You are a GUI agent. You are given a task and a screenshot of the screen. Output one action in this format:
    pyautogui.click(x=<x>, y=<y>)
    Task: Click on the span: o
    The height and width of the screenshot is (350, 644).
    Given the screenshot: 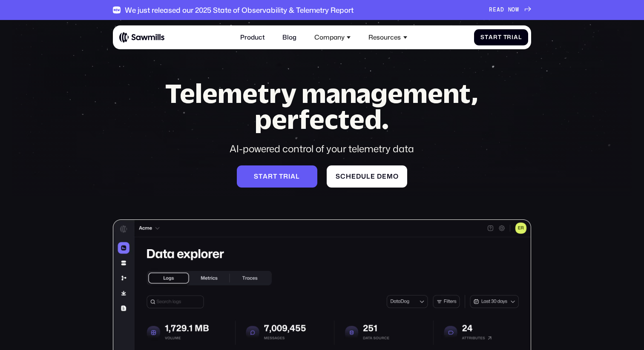 What is the action you would take?
    pyautogui.click(x=395, y=176)
    